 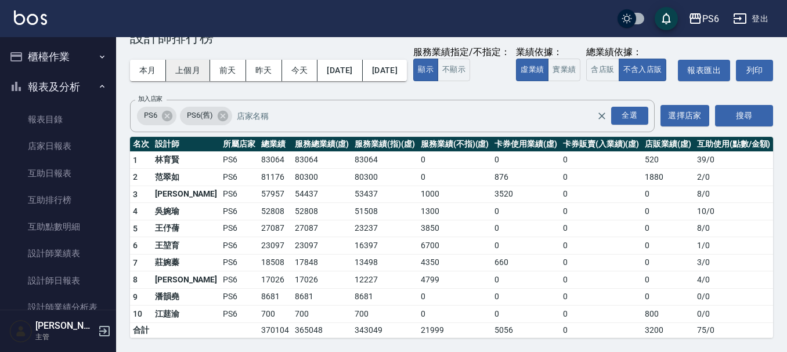 What do you see at coordinates (135, 263) in the screenshot?
I see `span: 7` at bounding box center [135, 263].